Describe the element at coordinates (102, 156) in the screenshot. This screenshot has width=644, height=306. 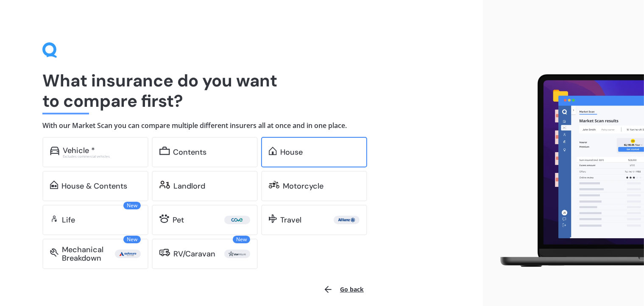
I see `div: Excludes commercial vehicles` at that location.